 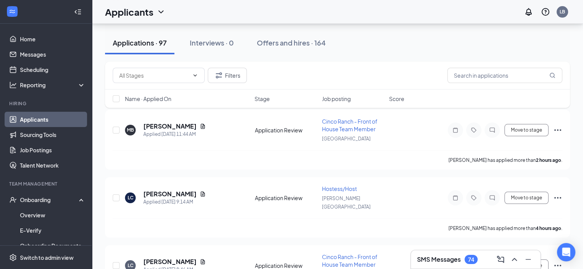 I want to click on svg: WorkstreamLogo, so click(x=12, y=11).